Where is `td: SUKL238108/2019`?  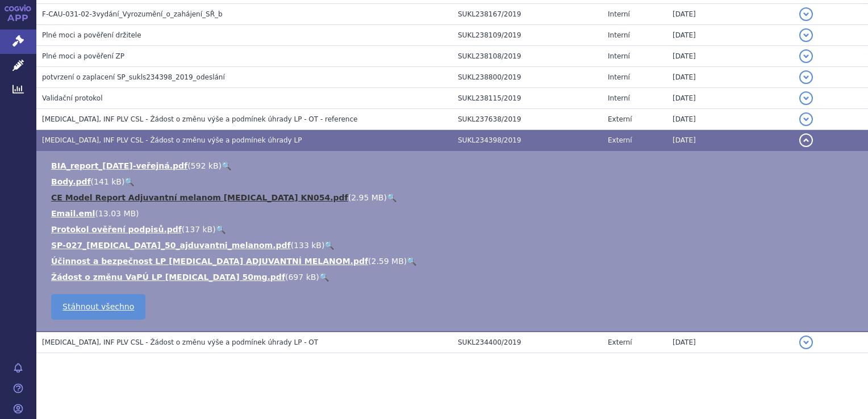 td: SUKL238108/2019 is located at coordinates (527, 57).